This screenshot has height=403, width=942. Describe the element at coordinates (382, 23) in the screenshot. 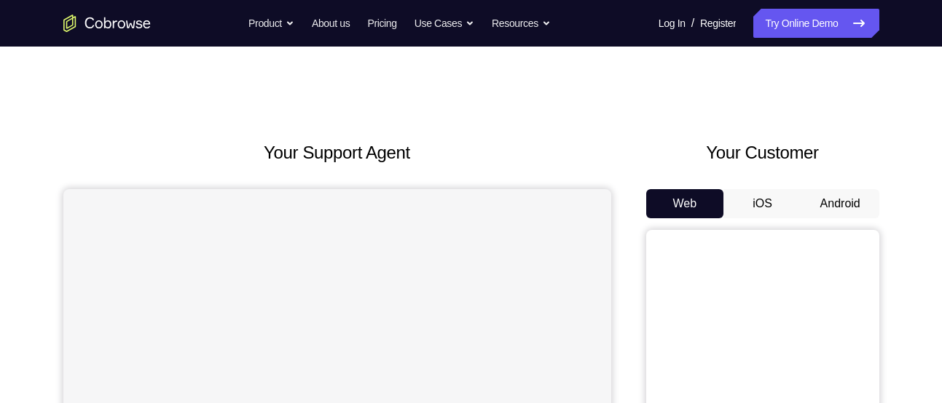

I see `a: Pricing` at that location.